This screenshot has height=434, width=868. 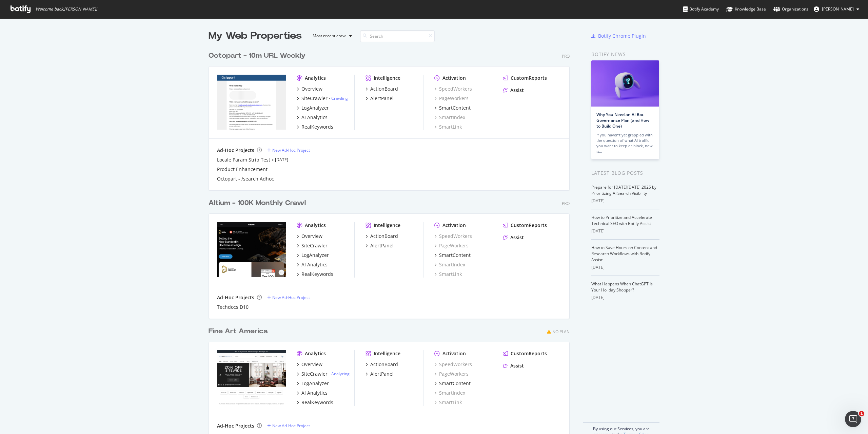 I want to click on div: Most recent crawl, so click(x=330, y=36).